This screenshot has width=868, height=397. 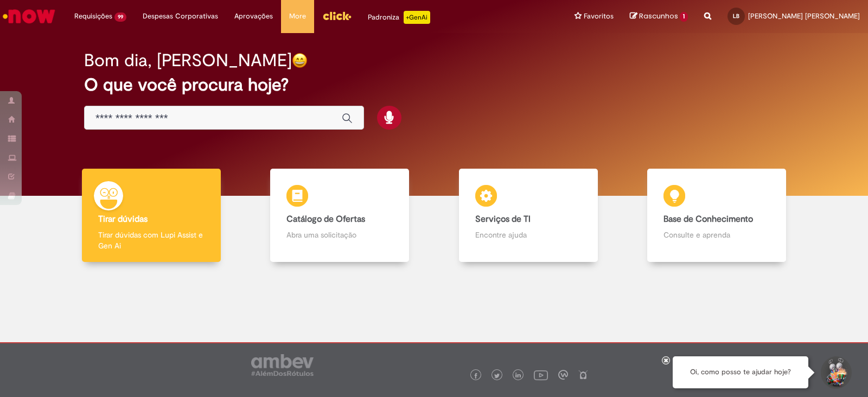 I want to click on div: Padroniza, so click(x=399, y=17).